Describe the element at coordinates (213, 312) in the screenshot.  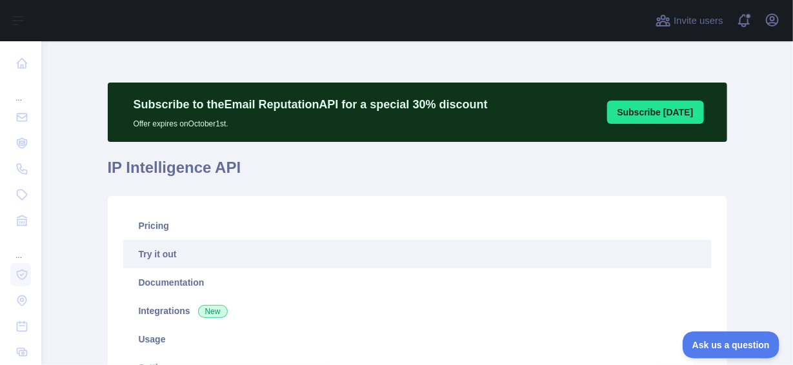
I see `span: New` at that location.